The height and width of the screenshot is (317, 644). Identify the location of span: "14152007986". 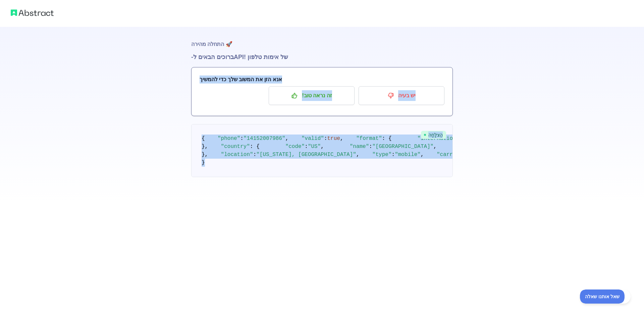
(265, 138).